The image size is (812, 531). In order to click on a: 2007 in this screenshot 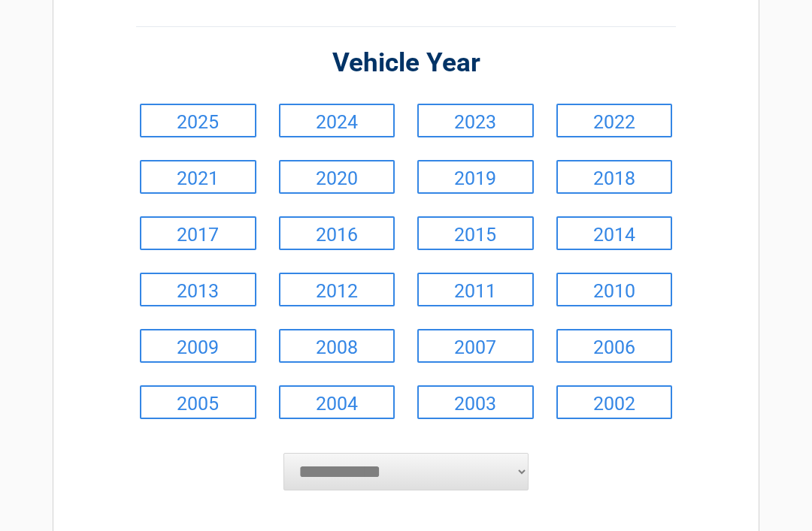, I will do `click(475, 347)`.